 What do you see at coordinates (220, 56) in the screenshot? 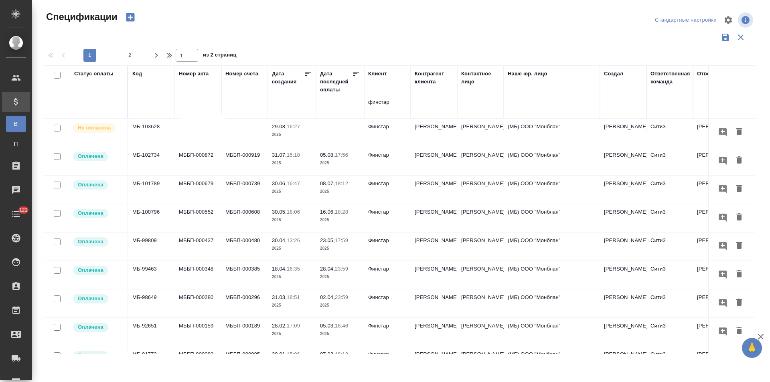
I see `span: из 2 страниц` at bounding box center [220, 56].